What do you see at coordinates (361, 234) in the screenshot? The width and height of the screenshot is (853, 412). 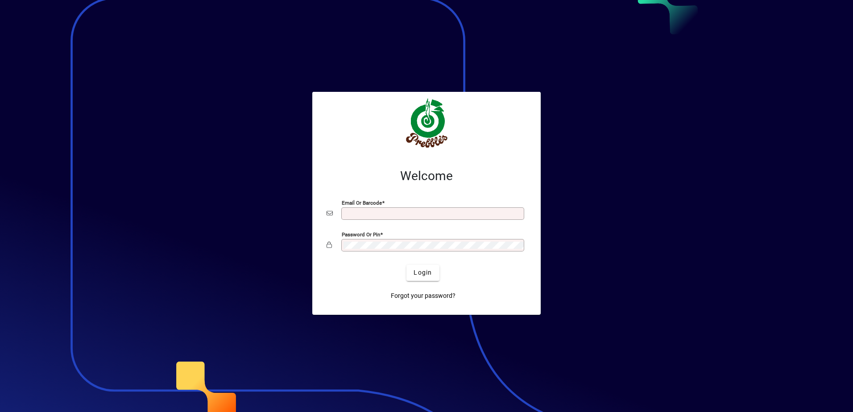 I see `mat-label: Password or Pin` at bounding box center [361, 234].